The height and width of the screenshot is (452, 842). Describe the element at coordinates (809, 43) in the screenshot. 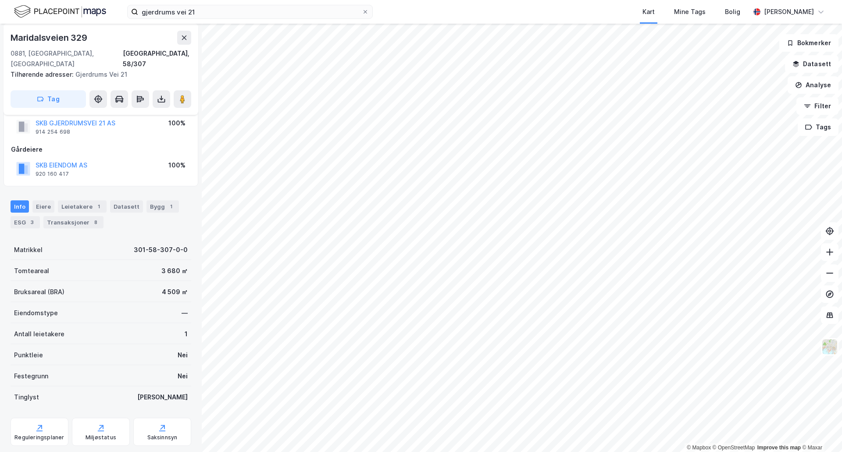

I see `button: Bokmerker` at that location.